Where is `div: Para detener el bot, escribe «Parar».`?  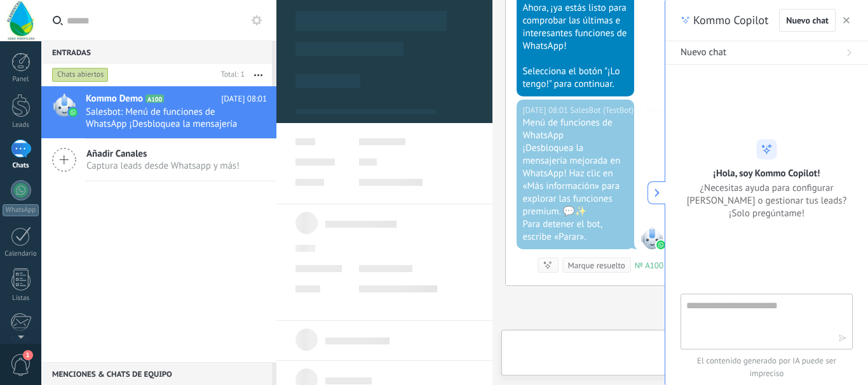 div: Para detener el bot, escribe «Parar». is located at coordinates (575, 231).